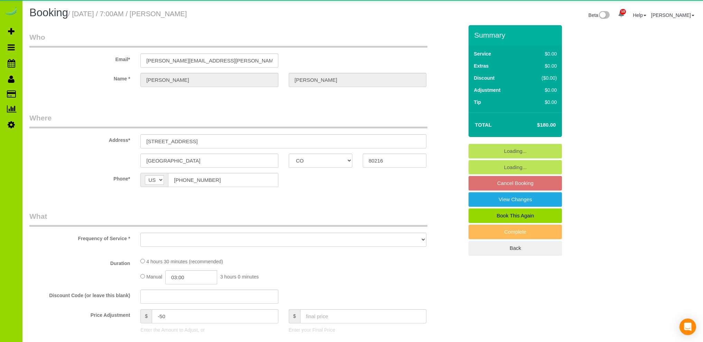 This screenshot has width=703, height=342. I want to click on label: Price Adjustment, so click(79, 314).